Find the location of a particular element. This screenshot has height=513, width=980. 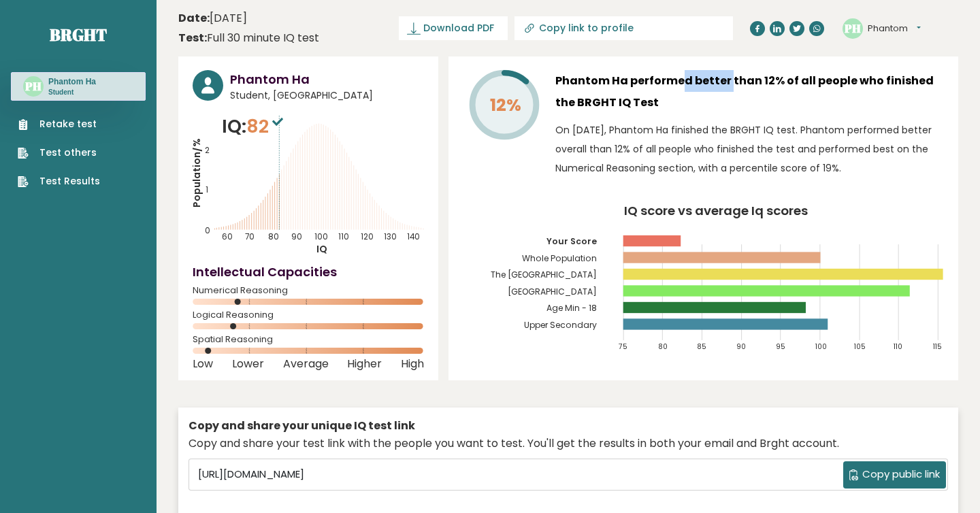

tspan: IQ score vs average Iq scores is located at coordinates (716, 210).